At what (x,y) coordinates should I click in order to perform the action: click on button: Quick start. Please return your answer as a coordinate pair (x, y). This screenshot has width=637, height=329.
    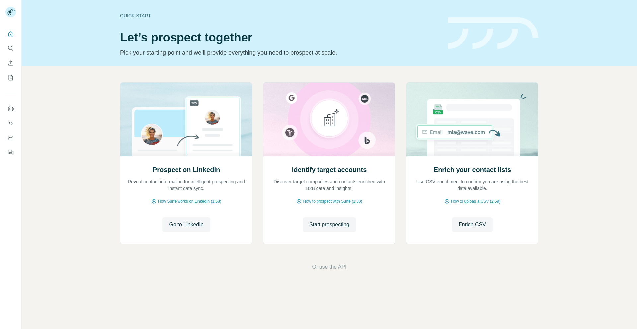
    Looking at the image, I should click on (11, 34).